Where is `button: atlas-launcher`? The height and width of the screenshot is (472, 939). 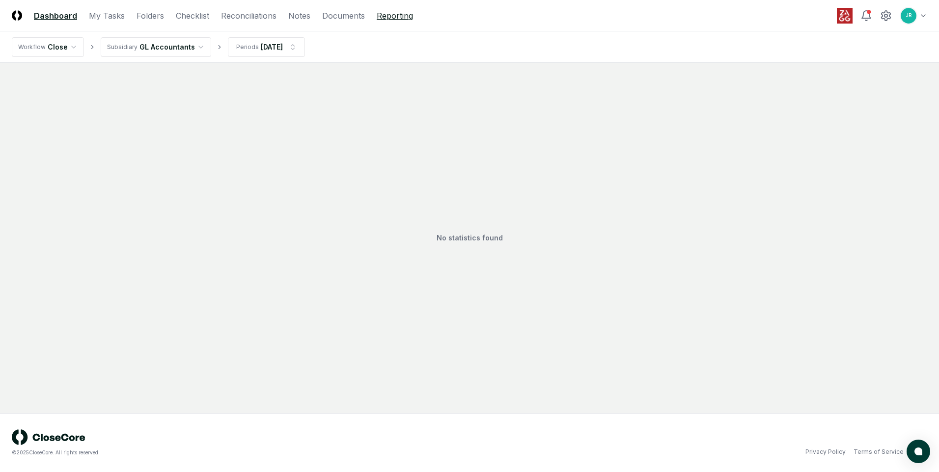
button: atlas-launcher is located at coordinates (918, 452).